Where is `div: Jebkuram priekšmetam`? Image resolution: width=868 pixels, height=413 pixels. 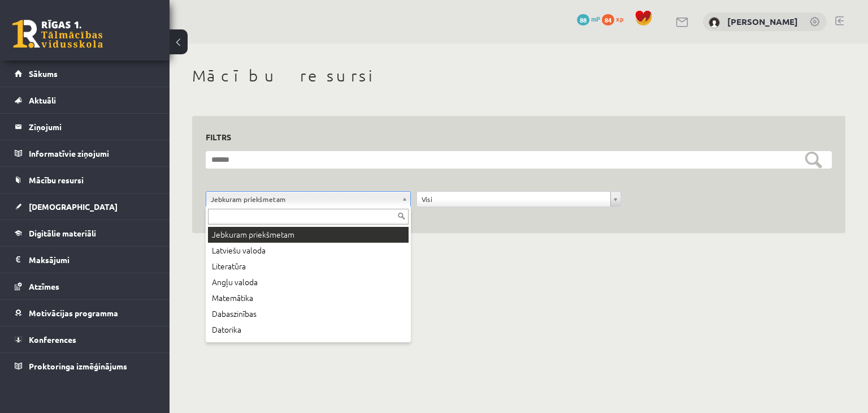 div: Jebkuram priekšmetam is located at coordinates (308, 235).